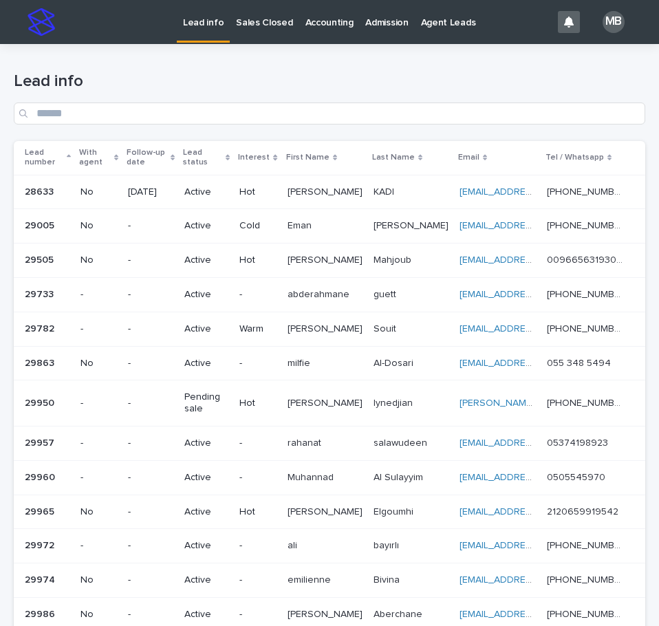 This screenshot has height=626, width=659. What do you see at coordinates (386, 293) in the screenshot?
I see `p: guett` at bounding box center [386, 293].